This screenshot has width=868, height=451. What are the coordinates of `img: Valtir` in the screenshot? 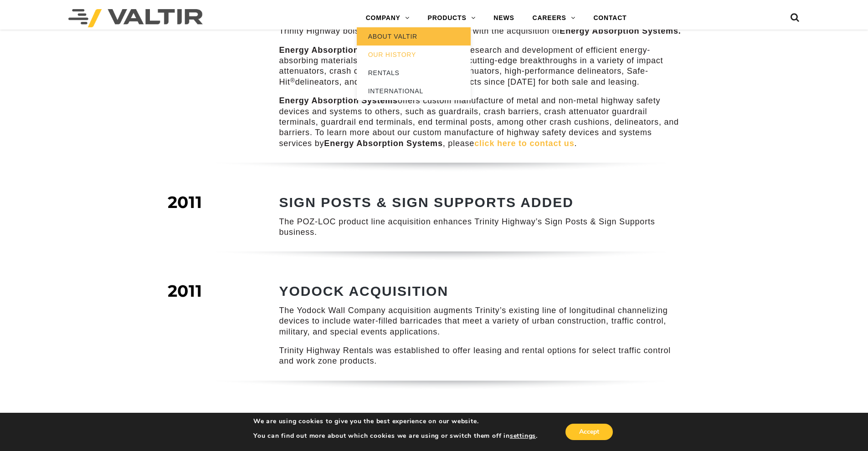 It's located at (135, 18).